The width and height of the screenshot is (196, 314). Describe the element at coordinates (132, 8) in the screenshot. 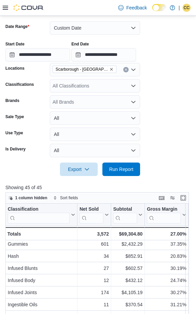

I see `a: Feedback` at that location.